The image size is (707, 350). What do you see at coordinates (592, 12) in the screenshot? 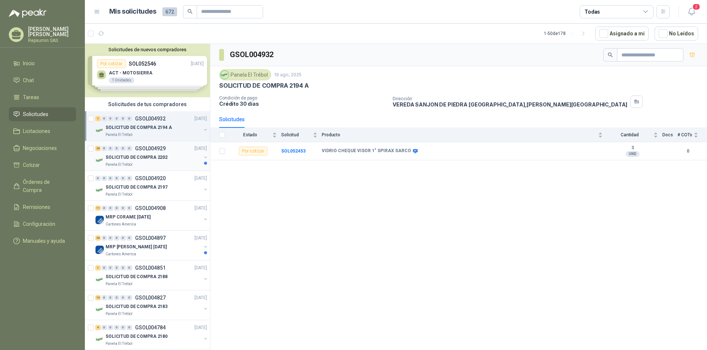
I see `div: Todas` at bounding box center [592, 12].